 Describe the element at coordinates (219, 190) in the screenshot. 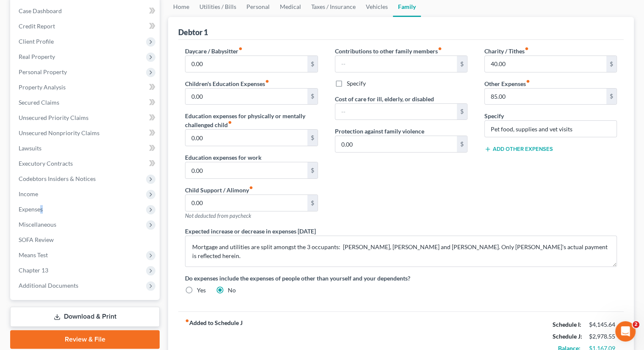

I see `label: Child Support / Alimony` at that location.